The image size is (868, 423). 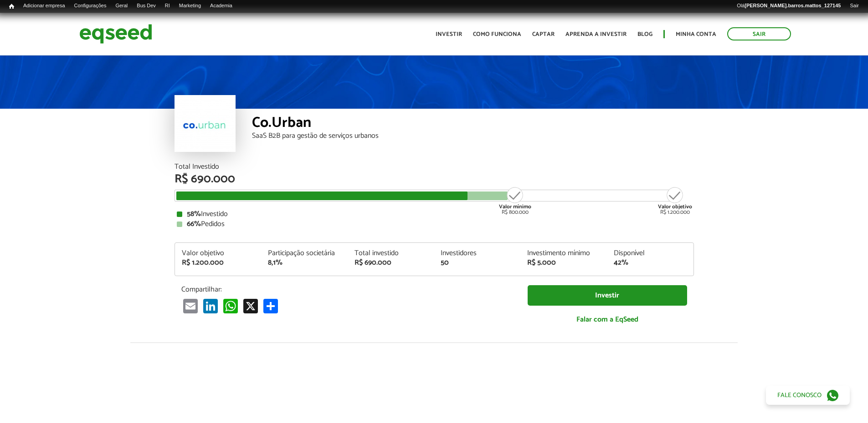 I want to click on div: Investido, so click(x=434, y=214).